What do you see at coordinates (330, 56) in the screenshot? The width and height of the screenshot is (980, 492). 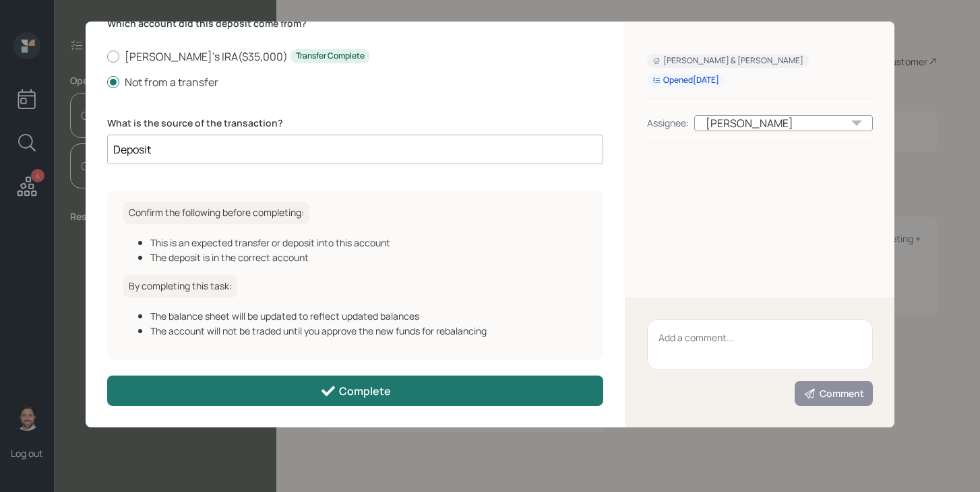 I see `div: Transfer Complete` at bounding box center [330, 56].